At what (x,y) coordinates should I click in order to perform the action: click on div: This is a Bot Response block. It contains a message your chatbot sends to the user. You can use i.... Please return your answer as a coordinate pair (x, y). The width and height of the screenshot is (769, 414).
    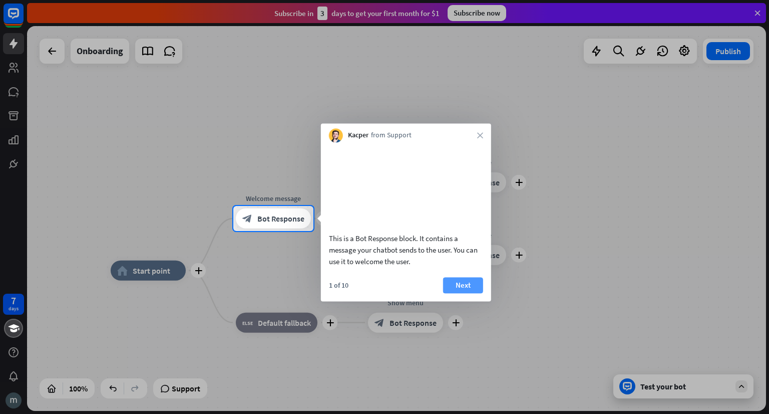
    Looking at the image, I should click on (406, 249).